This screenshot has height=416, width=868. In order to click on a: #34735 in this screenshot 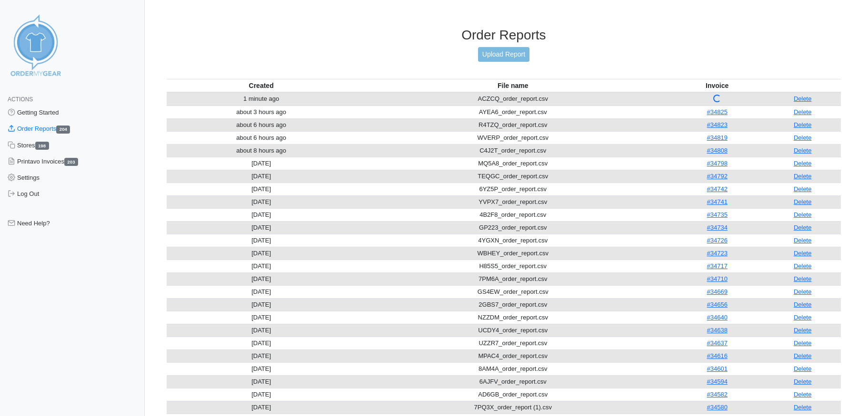, I will do `click(717, 214)`.